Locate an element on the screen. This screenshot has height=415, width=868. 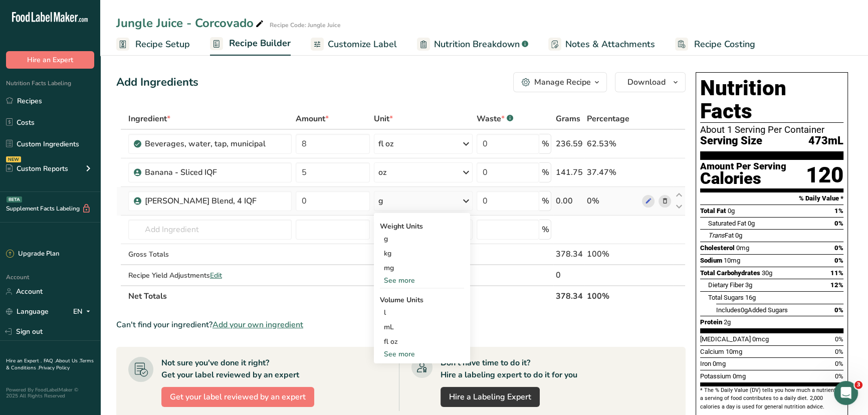
span: Unit is located at coordinates (384, 119).